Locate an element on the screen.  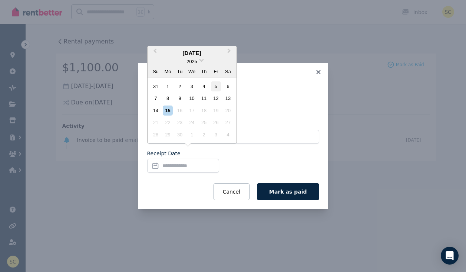
div: Choose Tuesday, September 9th, 2025 is located at coordinates (180, 98).